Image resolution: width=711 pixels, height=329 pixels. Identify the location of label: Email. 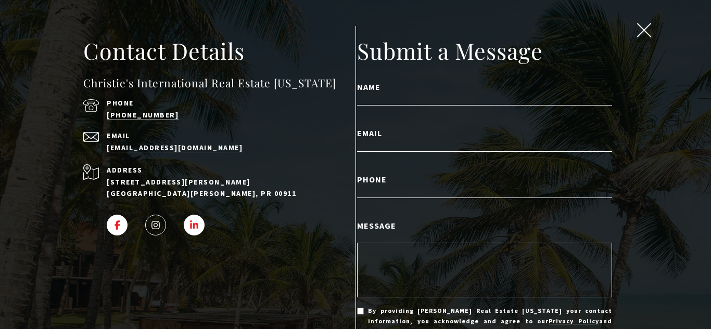
(485, 133).